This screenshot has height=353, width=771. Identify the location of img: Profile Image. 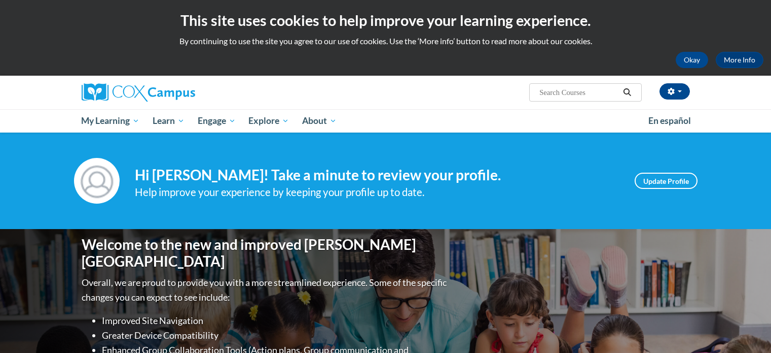
(97, 181).